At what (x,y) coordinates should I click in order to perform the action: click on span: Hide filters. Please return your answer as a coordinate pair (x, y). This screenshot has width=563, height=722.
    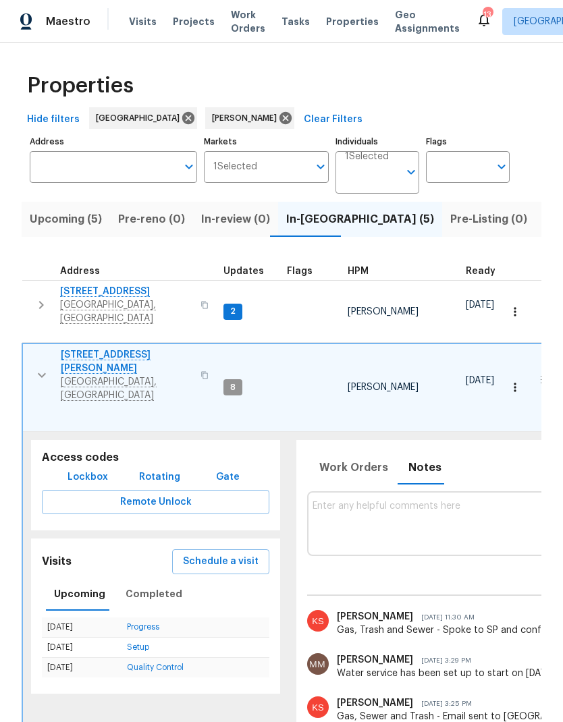
    Looking at the image, I should click on (53, 119).